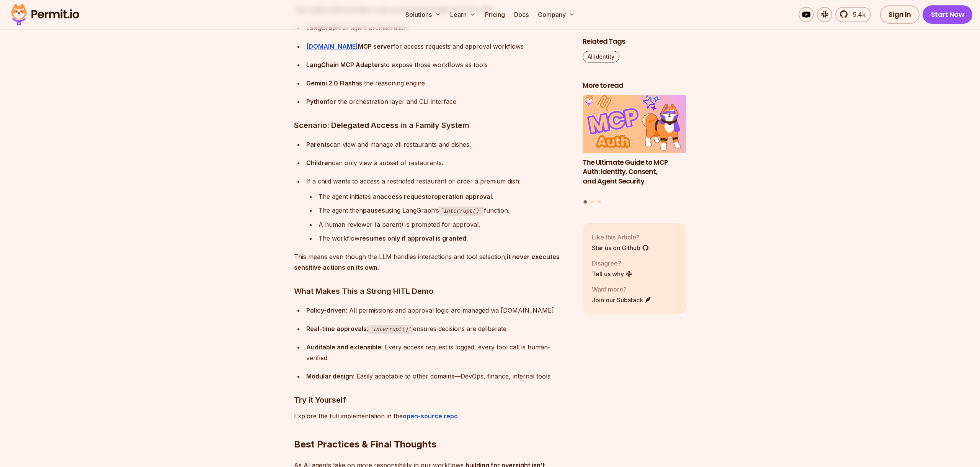 Image resolution: width=980 pixels, height=467 pixels. Describe the element at coordinates (374, 210) in the screenshot. I see `strong: pauses` at that location.